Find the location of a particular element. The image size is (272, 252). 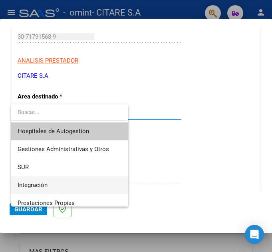

span: Hospitales de Autogestión is located at coordinates (53, 131).